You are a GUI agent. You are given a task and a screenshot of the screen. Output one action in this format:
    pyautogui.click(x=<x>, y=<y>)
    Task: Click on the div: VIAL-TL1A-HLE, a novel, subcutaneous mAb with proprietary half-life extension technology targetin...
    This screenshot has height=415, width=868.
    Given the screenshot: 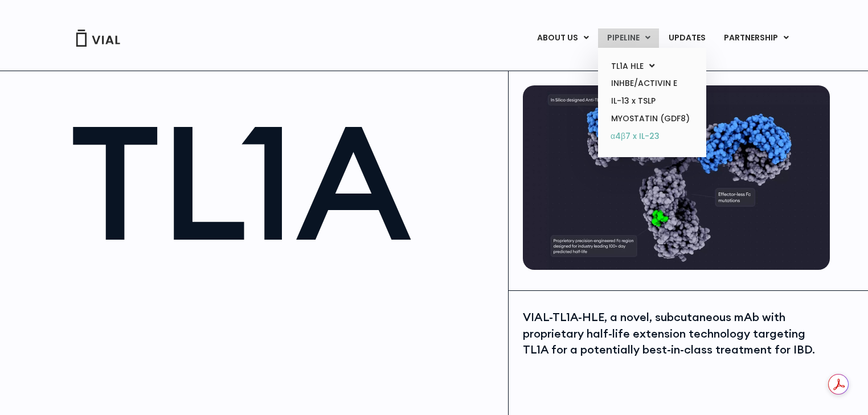 What is the action you would take?
    pyautogui.click(x=675, y=334)
    